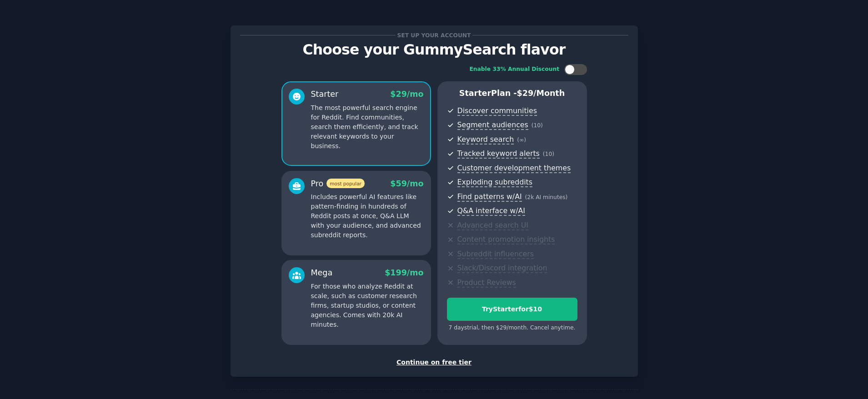  I want to click on span: Keyword search, so click(486, 139).